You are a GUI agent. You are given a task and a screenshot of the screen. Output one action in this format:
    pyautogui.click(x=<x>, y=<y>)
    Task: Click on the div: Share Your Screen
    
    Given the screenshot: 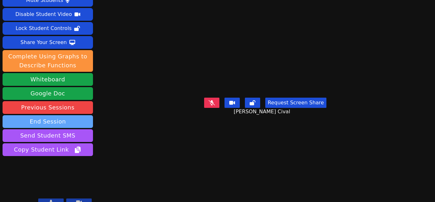 What is the action you would take?
    pyautogui.click(x=44, y=42)
    